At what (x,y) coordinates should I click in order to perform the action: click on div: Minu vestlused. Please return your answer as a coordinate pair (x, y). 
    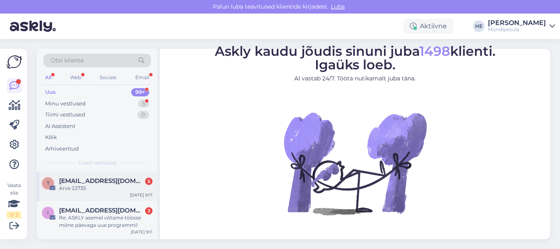
    Looking at the image, I should click on (65, 104).